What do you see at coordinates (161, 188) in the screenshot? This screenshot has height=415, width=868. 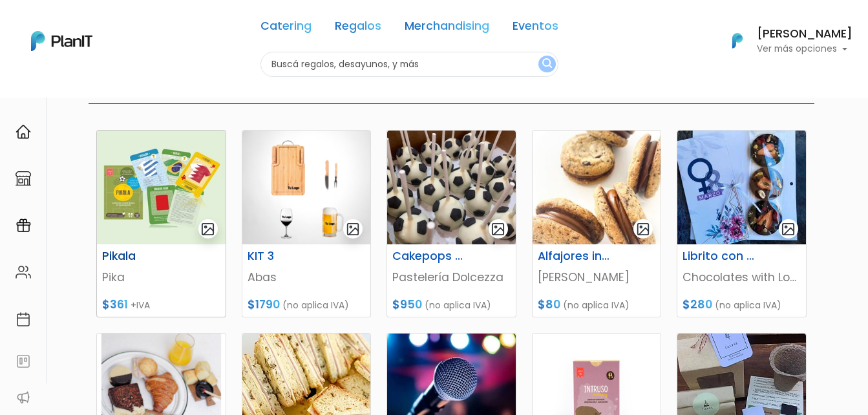 I see `img: thumb_WhatsApp_Image_2022-07-19_at_2.01.00_PM.jpeg` at bounding box center [161, 188].